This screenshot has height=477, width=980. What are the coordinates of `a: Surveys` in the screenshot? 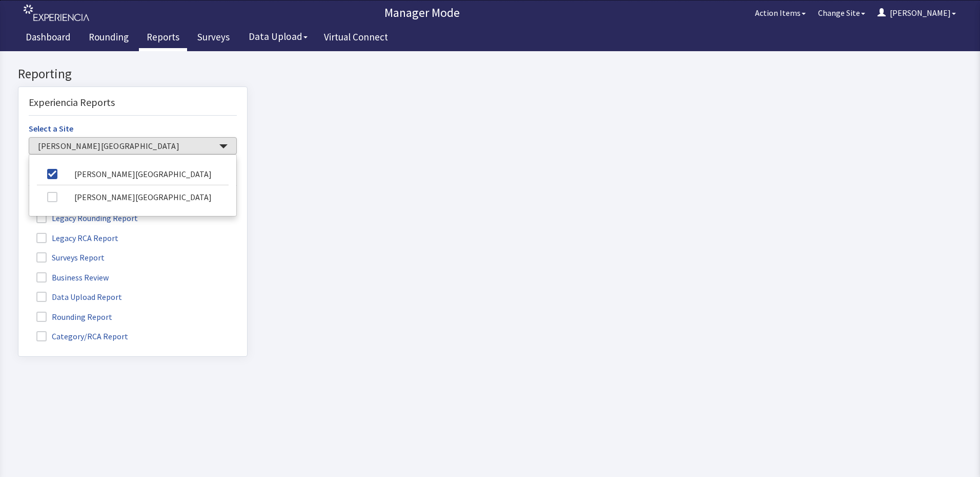 It's located at (213, 38).